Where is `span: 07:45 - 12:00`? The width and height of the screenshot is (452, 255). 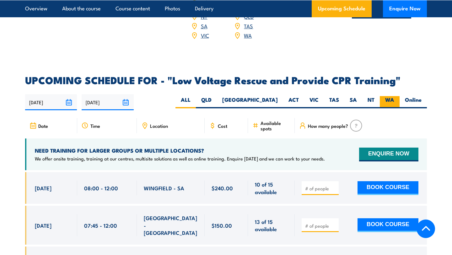
span: 07:45 - 12:00 is located at coordinates (100, 225).